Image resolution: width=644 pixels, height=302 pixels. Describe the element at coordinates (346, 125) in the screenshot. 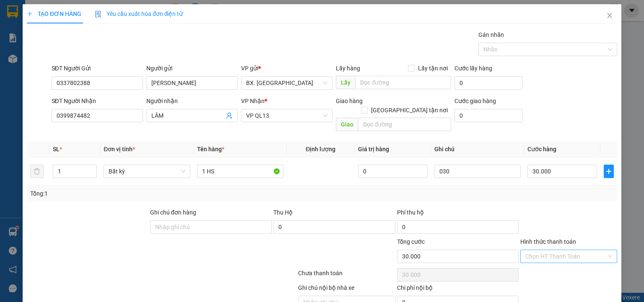

I see `span: Giao` at that location.